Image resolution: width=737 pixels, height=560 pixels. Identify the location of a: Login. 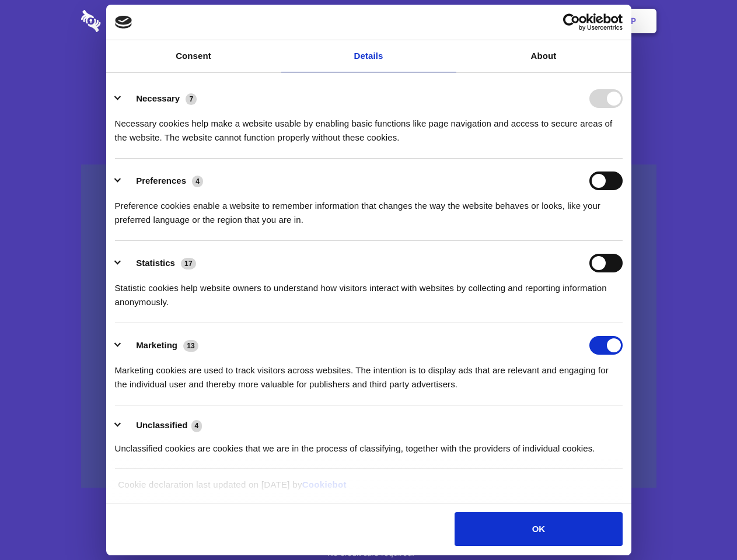
(554, 21).